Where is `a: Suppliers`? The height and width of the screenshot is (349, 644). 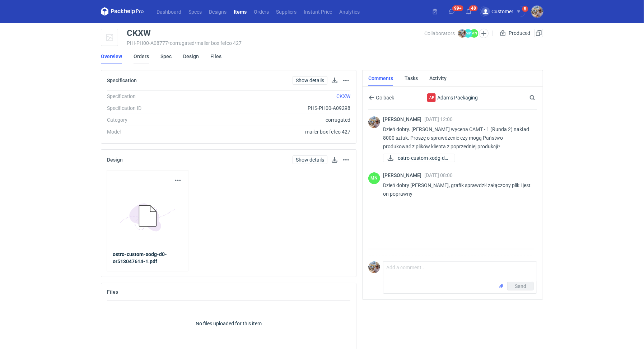
a: Suppliers is located at coordinates (286, 12).